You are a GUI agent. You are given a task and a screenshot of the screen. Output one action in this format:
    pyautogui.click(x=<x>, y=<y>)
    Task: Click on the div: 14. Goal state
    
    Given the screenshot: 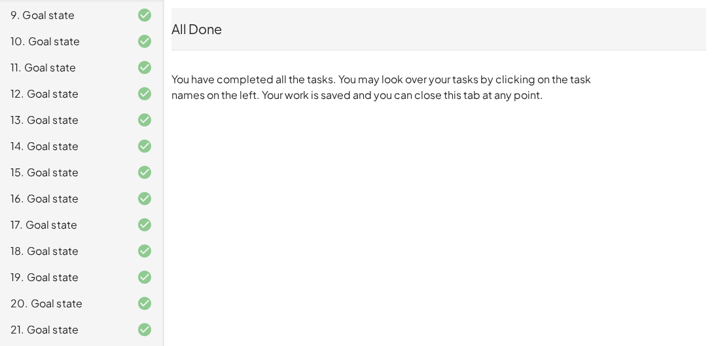 What is the action you would take?
    pyautogui.click(x=63, y=146)
    